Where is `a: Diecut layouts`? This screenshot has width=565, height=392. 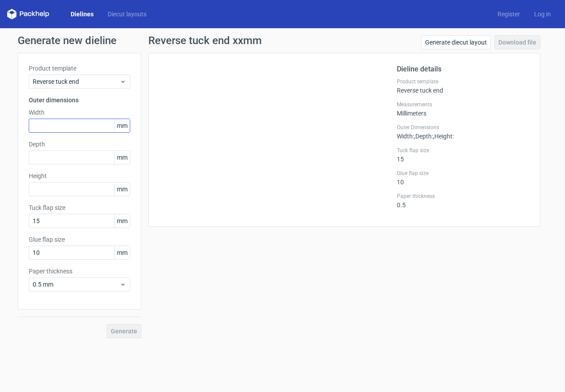
a: Diecut layouts is located at coordinates (127, 14).